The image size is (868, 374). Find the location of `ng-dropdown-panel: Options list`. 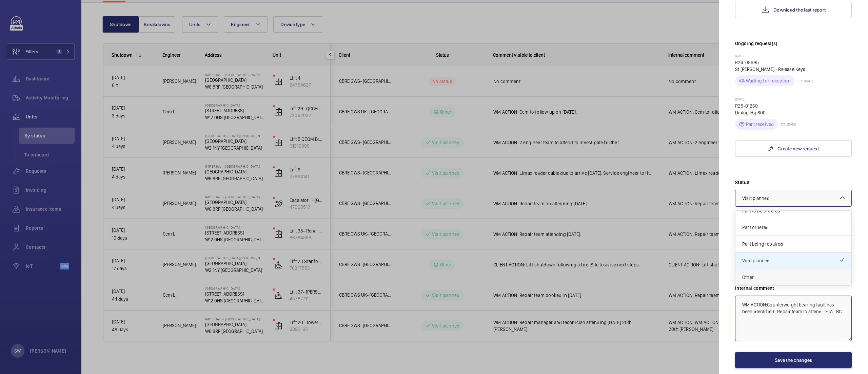

ng-dropdown-panel: Options list is located at coordinates (793, 248).